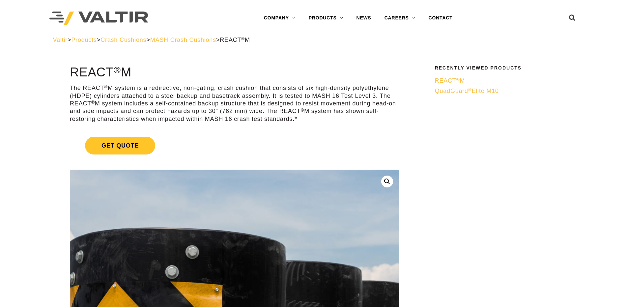 The width and height of the screenshot is (625, 307). Describe the element at coordinates (467, 91) in the screenshot. I see `span: QuadGuard Elite M10` at that location.